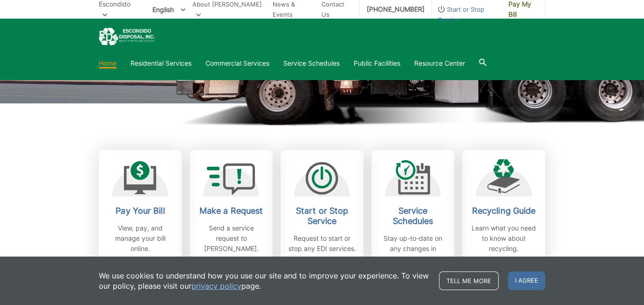  Describe the element at coordinates (216, 286) in the screenshot. I see `a: privacy policy` at that location.